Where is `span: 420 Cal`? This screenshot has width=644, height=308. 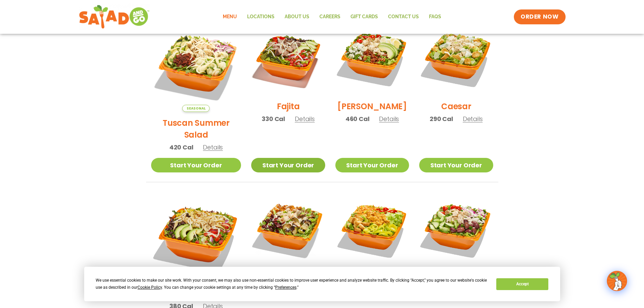 span: 420 Cal is located at coordinates (181, 147).